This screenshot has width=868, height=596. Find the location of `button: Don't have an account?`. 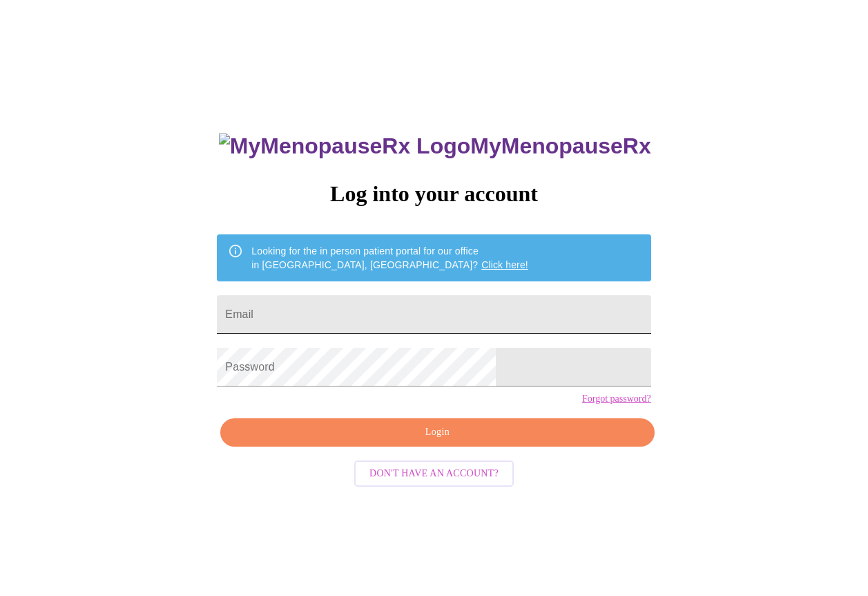

button: Don't have an account? is located at coordinates (434, 474).